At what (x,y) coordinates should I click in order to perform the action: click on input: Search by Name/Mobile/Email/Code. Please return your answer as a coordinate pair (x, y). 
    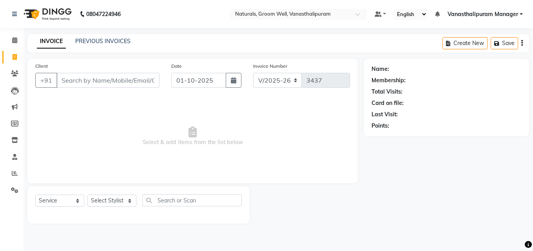
    Looking at the image, I should click on (108, 80).